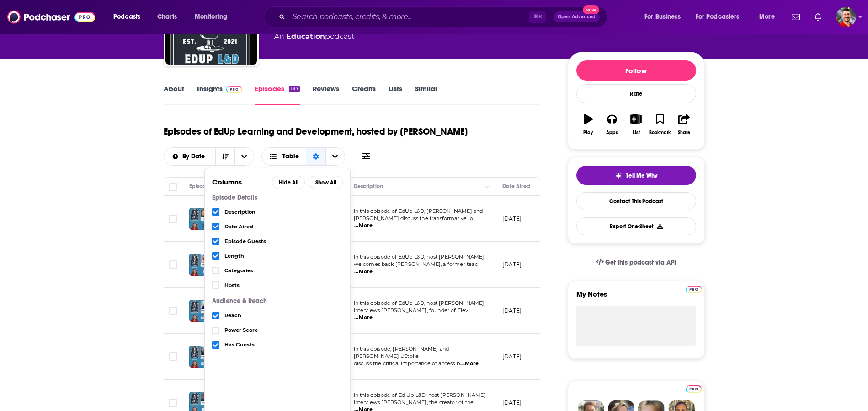 This screenshot has width=868, height=411. I want to click on a: InsightsPodchaser Pro, so click(220, 95).